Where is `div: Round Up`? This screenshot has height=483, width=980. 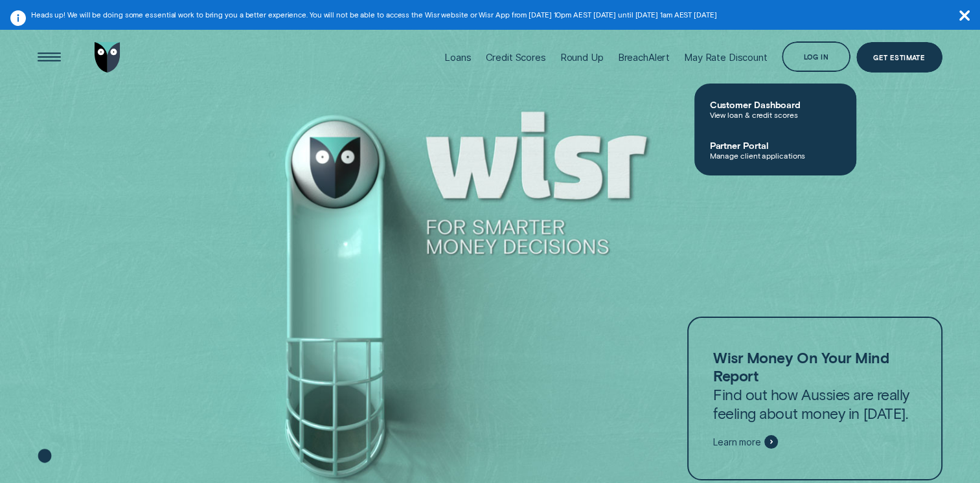
div: Round Up is located at coordinates (582, 57).